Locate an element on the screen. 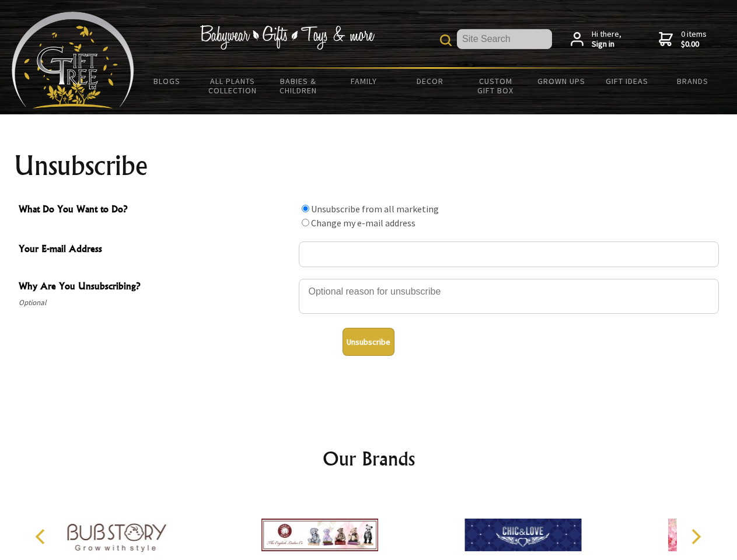  button: Unsubscribe is located at coordinates (368, 342).